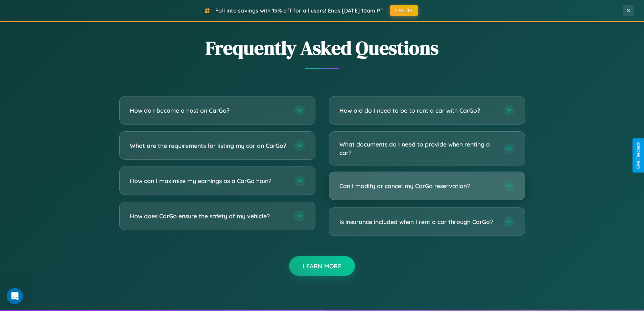 This screenshot has width=644, height=311. Describe the element at coordinates (638, 155) in the screenshot. I see `div: Give Feedback` at that location.